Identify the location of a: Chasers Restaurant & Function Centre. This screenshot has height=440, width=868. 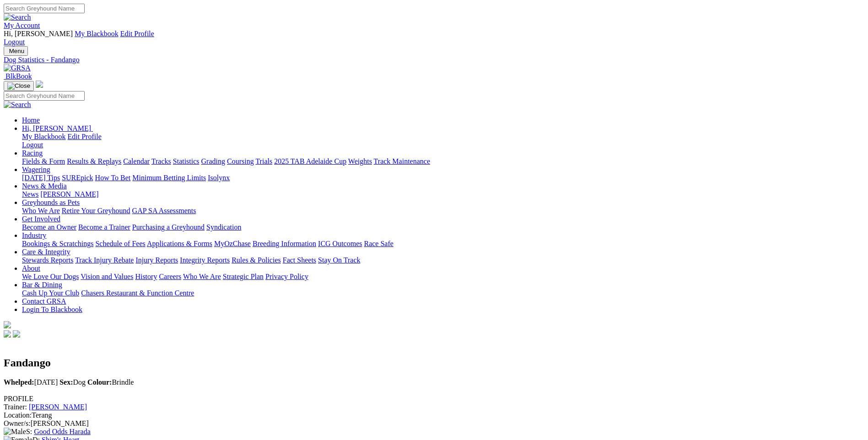
(137, 293).